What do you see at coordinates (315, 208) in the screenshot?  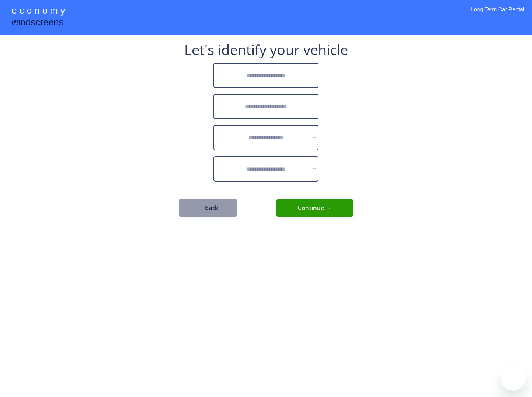 I see `button: Continue →` at bounding box center [315, 208].